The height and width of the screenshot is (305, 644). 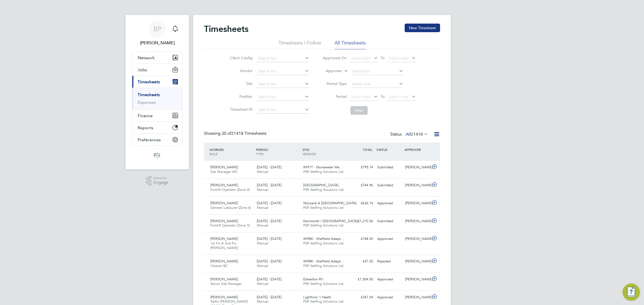 I want to click on div: APPROVER, so click(x=417, y=150).